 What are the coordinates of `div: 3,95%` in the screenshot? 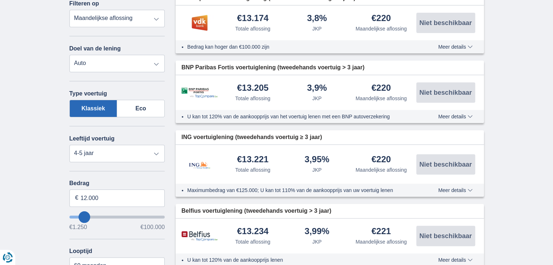 It's located at (317, 160).